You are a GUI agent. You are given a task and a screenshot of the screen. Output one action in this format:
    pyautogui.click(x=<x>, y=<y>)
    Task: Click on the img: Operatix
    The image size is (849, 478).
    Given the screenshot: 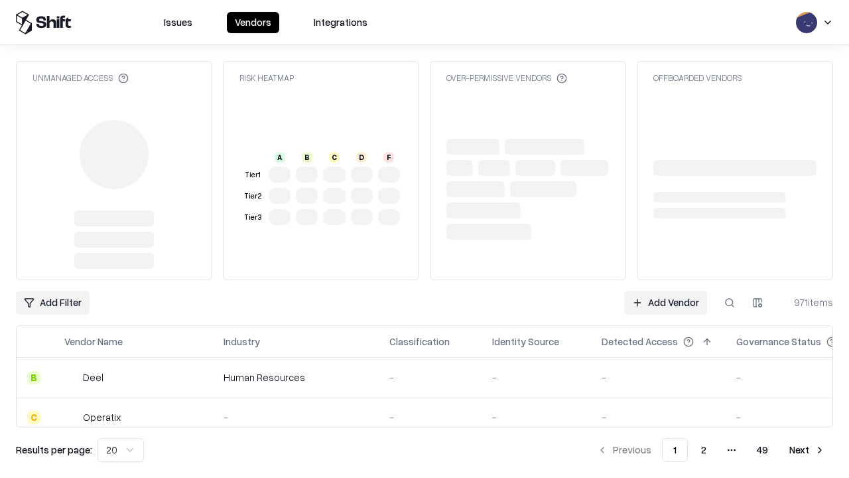 What is the action you would take?
    pyautogui.click(x=71, y=417)
    